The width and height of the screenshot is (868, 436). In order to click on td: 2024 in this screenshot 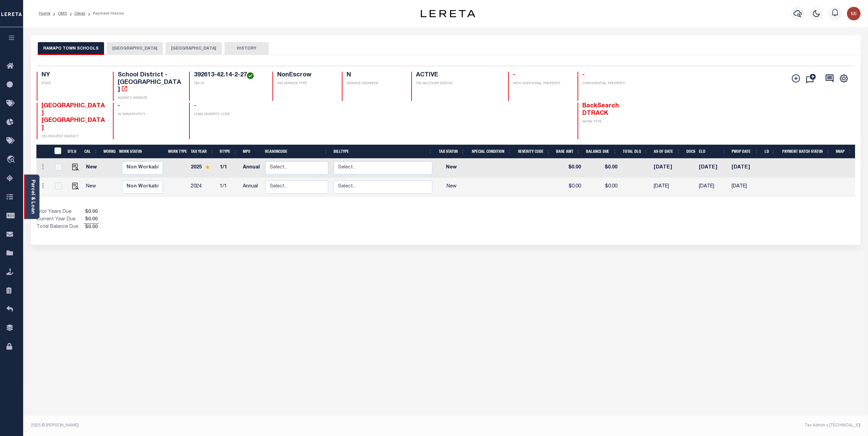, I will do `click(202, 188)`.